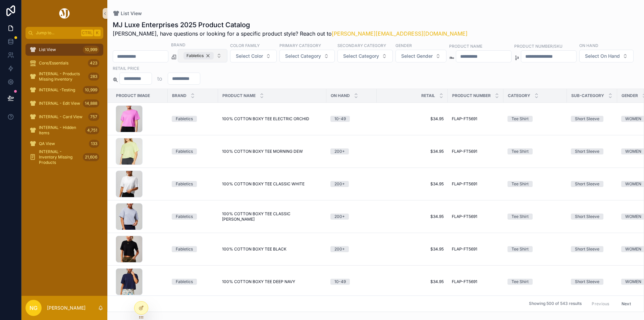 The image size is (644, 320). What do you see at coordinates (64, 144) in the screenshot?
I see `a: QA View133` at bounding box center [64, 144].